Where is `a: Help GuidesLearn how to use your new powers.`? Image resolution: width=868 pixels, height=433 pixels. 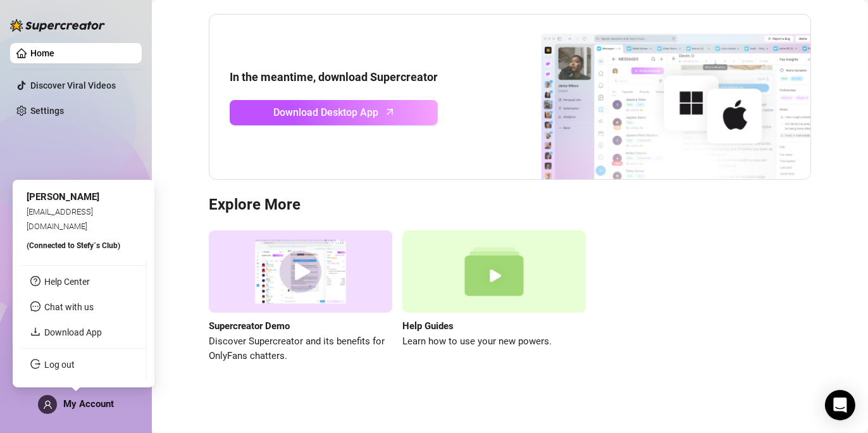
a: Help GuidesLearn how to use your new powers. is located at coordinates (494, 296).